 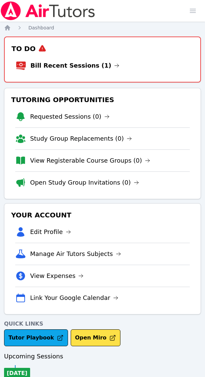 I want to click on a: Dashboard, so click(x=41, y=28).